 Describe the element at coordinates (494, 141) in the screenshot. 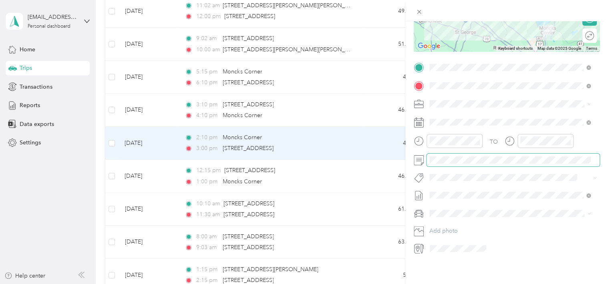

I see `div: TO` at that location.